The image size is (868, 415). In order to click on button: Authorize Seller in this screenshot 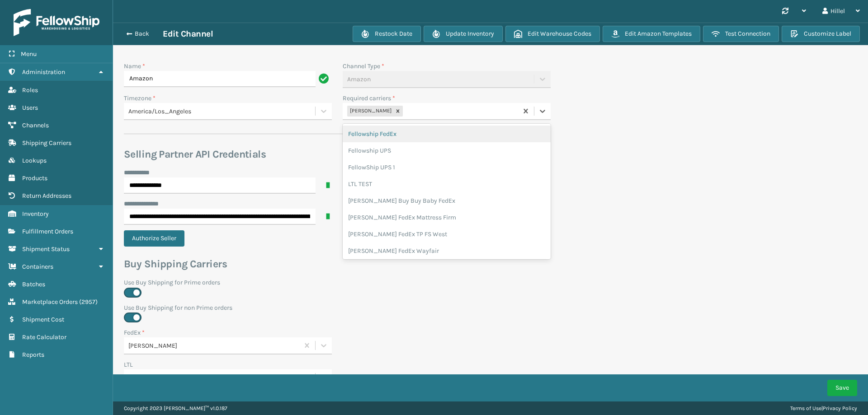, I will do `click(155, 238)`.